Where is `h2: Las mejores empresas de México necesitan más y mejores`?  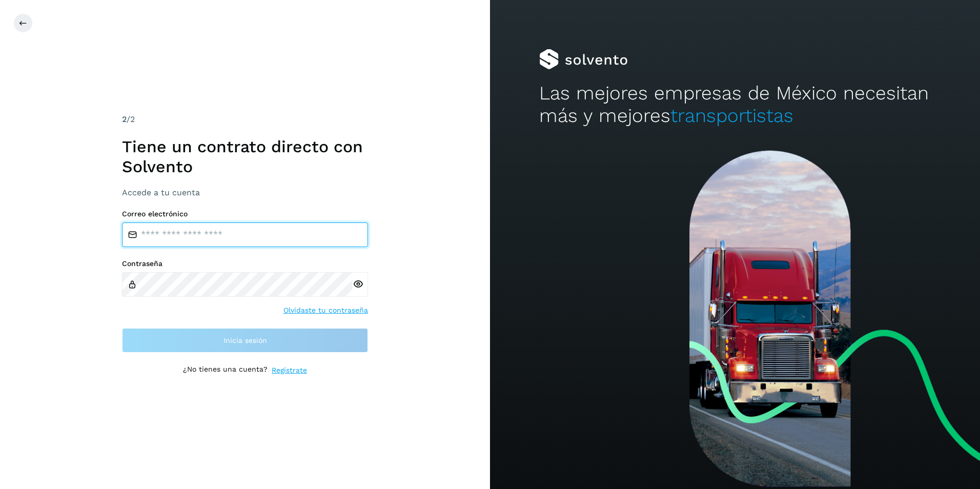 h2: Las mejores empresas de México necesitan más y mejores is located at coordinates (735, 105).